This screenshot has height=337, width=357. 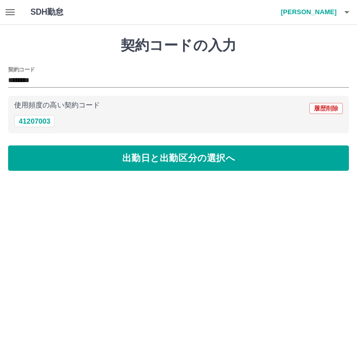 I want to click on p: 使用頻度の高い契約コード, so click(x=57, y=105).